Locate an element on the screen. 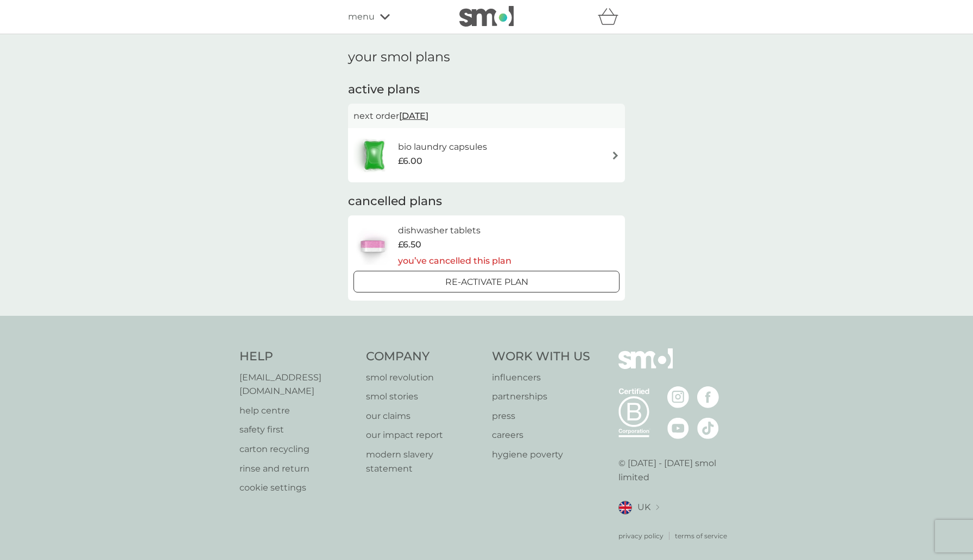 The width and height of the screenshot is (973, 560). h1: your smol plans is located at coordinates (487, 57).